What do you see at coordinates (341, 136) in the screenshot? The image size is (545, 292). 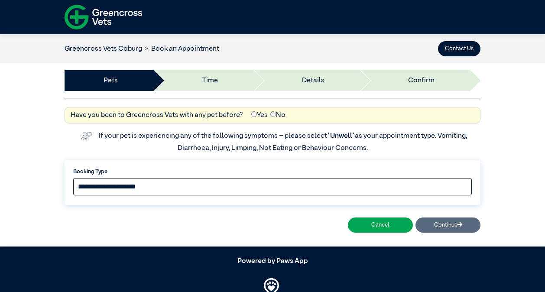 I see `span: “Unwell”` at bounding box center [341, 136].